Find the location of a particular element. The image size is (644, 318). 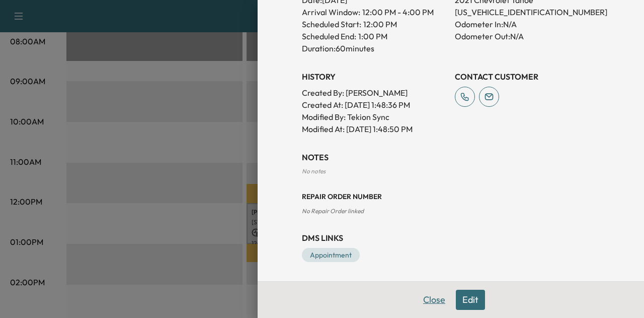

h3: Repair Order number is located at coordinates (451, 196).